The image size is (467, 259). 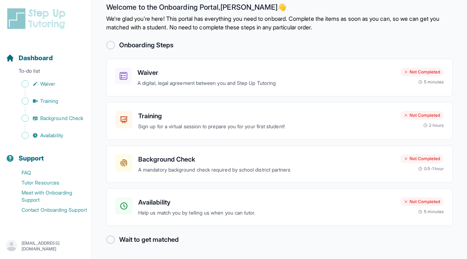 What do you see at coordinates (279, 78) in the screenshot?
I see `a: WaiverA digital, legal agreement between you and Step Up TutoringNot Completed5 minutes` at bounding box center [279, 78].